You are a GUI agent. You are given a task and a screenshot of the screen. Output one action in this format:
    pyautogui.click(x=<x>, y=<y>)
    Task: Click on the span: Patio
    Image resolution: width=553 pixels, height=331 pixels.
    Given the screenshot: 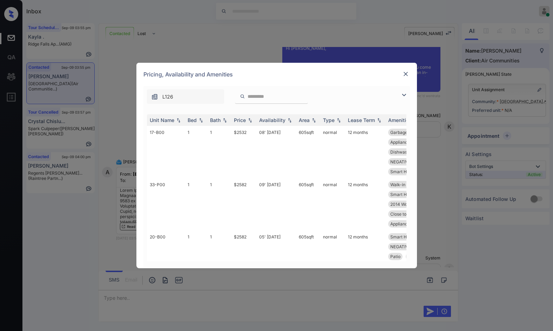 What is the action you would take?
    pyautogui.click(x=395, y=256)
    